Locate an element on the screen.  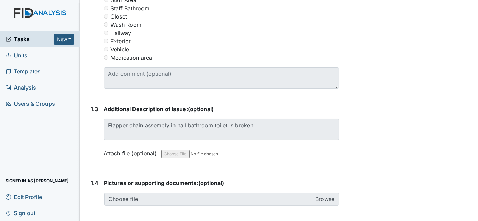
input: Wash Room is located at coordinates (106, 24).